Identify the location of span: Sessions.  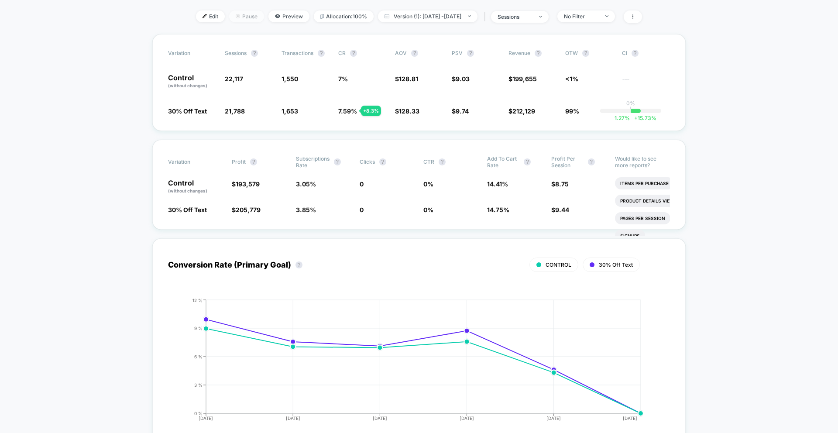
(236, 53).